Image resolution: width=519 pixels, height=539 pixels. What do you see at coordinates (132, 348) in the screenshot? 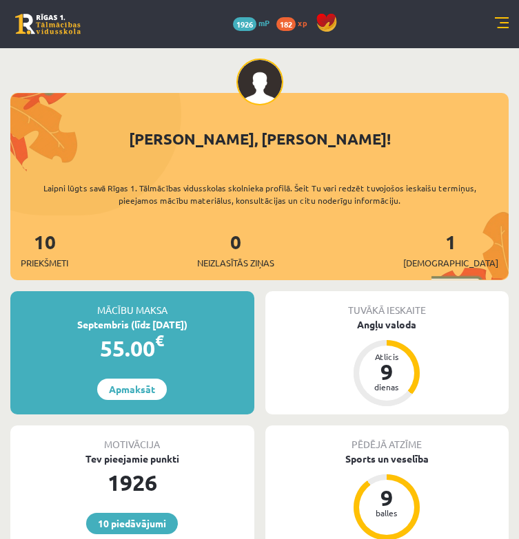
I see `div: 55.00` at bounding box center [132, 348].